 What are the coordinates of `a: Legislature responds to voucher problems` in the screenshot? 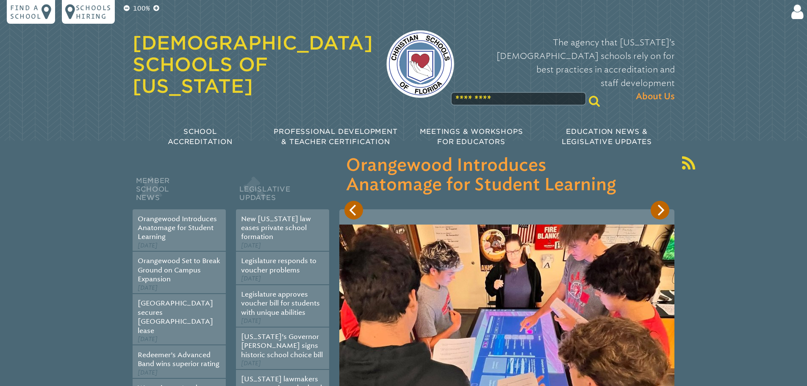 It's located at (279, 265).